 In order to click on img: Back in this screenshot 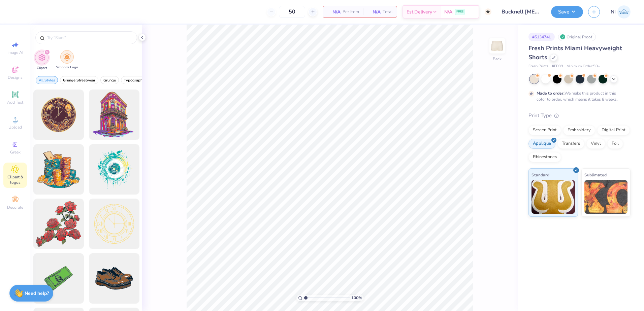, I will do `click(497, 46)`.